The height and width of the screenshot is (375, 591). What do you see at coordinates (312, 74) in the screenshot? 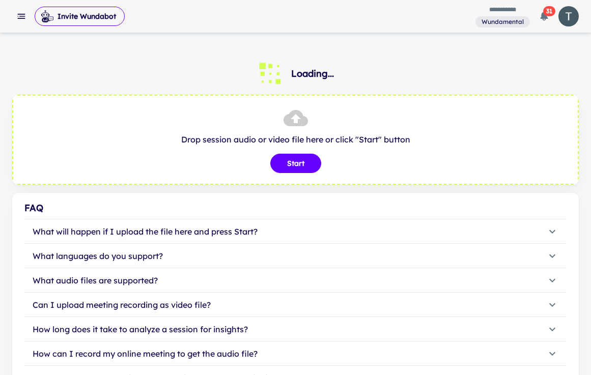
I see `h6: Loading...` at bounding box center [312, 74].